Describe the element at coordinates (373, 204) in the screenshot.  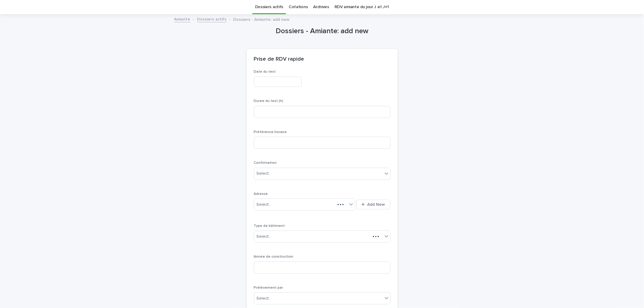
I see `button: Add New` at that location.